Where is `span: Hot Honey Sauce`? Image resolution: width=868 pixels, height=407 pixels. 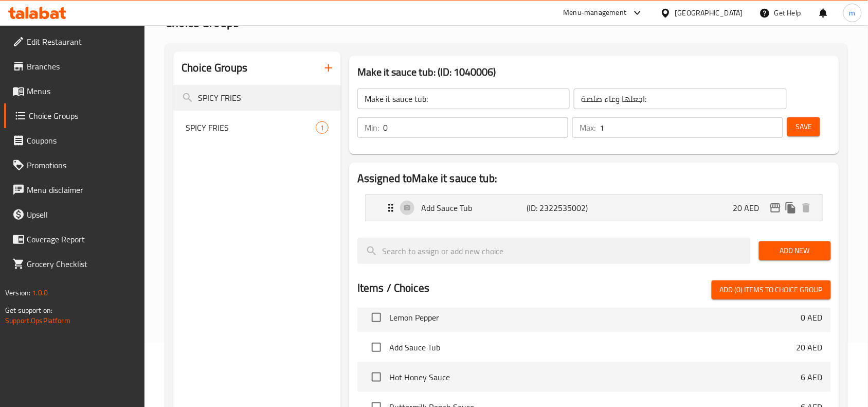
span: Hot Honey Sauce is located at coordinates (595, 378).